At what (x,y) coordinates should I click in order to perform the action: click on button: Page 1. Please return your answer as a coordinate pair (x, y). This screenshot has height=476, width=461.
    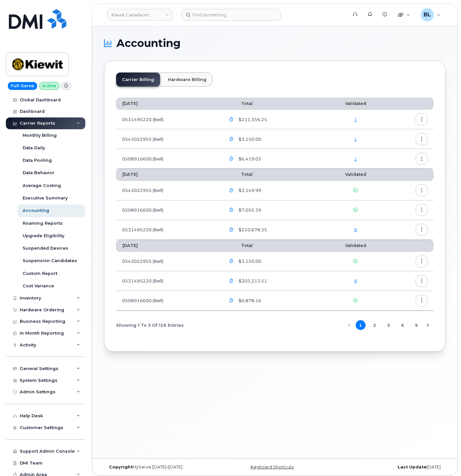
    Looking at the image, I should click on (361, 325).